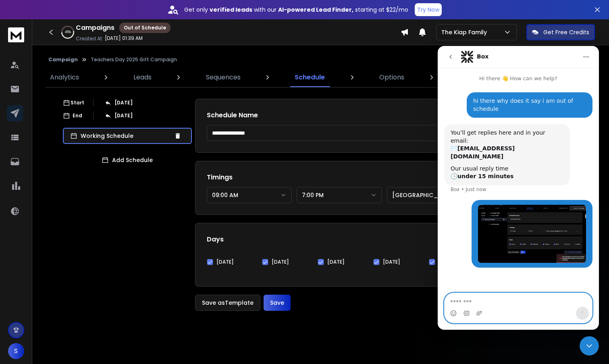 Image resolution: width=609 pixels, height=364 pixels. What do you see at coordinates (145, 28) in the screenshot?
I see `div: Out of Schedule` at bounding box center [145, 28].